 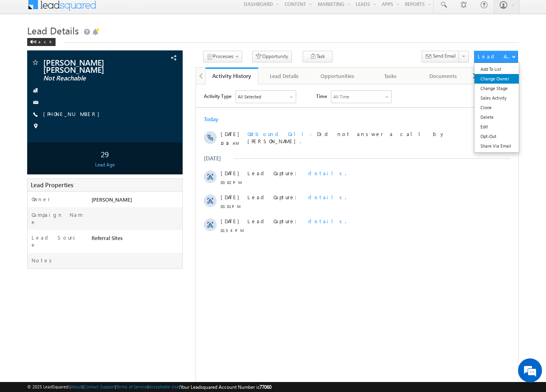 I want to click on em: Start Chat, so click(x=126, y=251).